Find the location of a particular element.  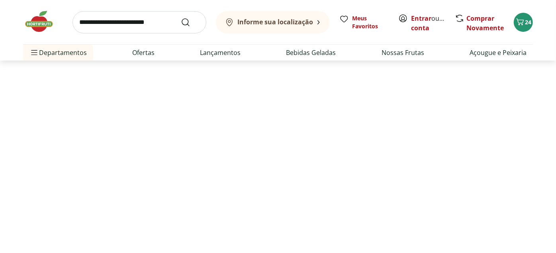

div: v 4.0.25 is located at coordinates (31, 16).